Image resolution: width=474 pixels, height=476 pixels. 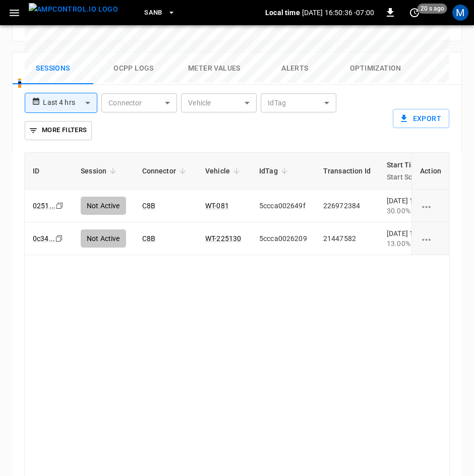 I want to click on button: Export, so click(x=421, y=118).